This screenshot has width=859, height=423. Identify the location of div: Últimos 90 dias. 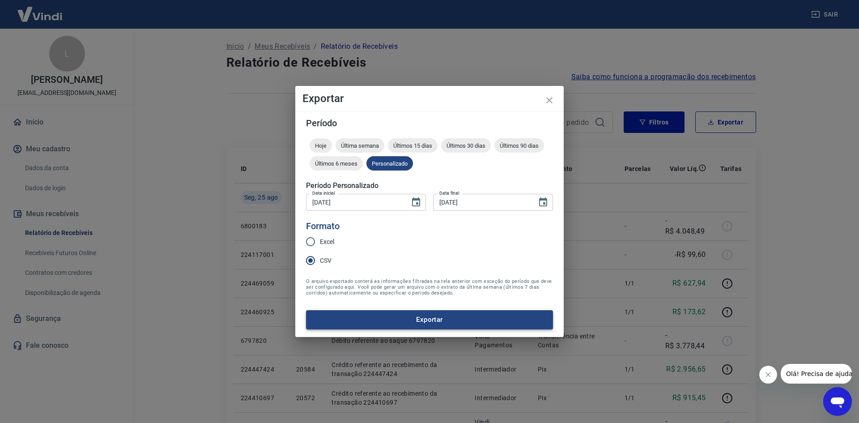
(519, 145).